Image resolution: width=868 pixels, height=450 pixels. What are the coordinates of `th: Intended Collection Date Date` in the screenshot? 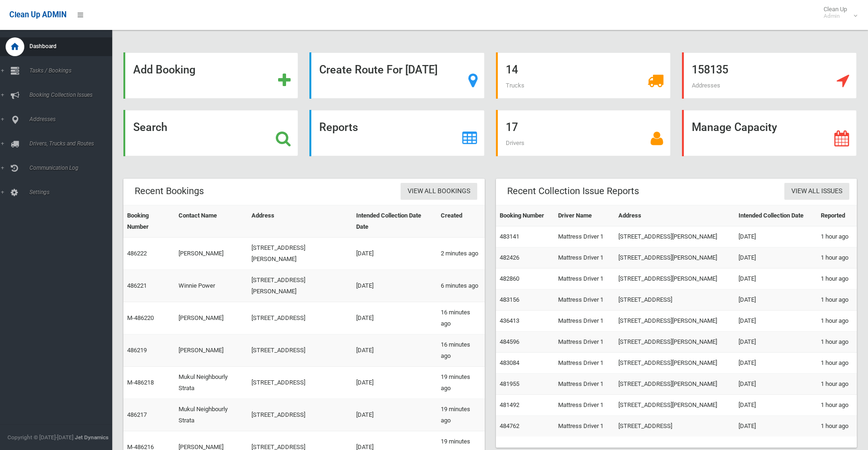 It's located at (394, 221).